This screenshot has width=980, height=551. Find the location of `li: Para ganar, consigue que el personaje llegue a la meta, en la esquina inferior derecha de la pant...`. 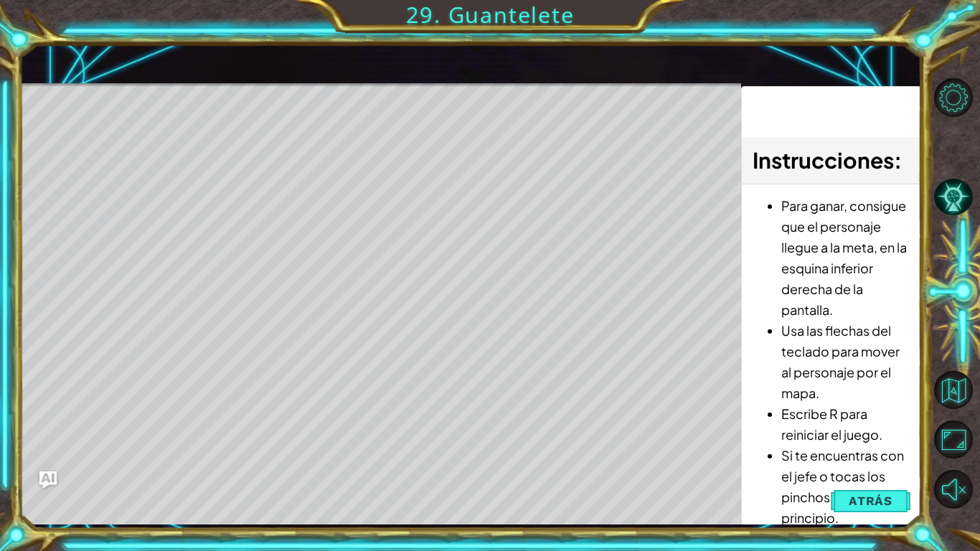

li: Para ganar, consigue que el personaje llegue a la meta, en la esquina inferior derecha de la pant... is located at coordinates (845, 257).